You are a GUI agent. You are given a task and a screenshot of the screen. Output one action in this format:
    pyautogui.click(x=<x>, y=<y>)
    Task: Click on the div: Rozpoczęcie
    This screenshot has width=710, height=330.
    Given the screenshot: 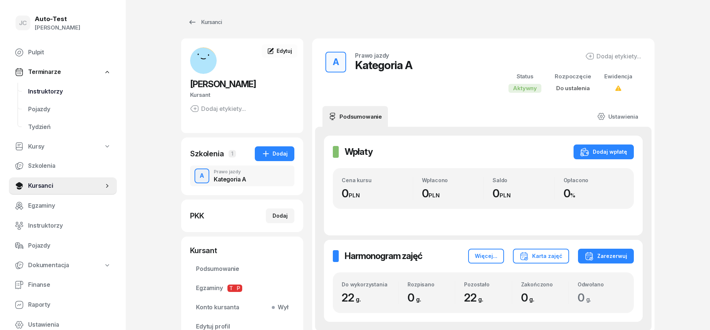 What is the action you would take?
    pyautogui.click(x=573, y=77)
    